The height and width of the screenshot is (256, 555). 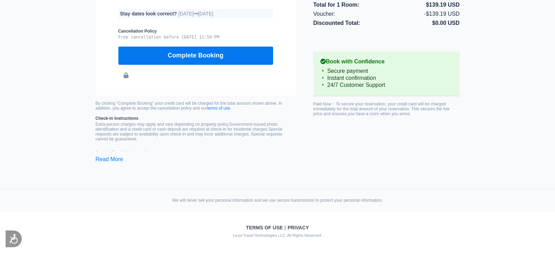 I want to click on li: $139.19 USD, so click(x=423, y=5).